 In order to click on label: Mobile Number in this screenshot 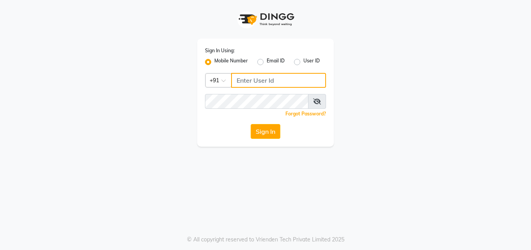, I will do `click(231, 62)`.